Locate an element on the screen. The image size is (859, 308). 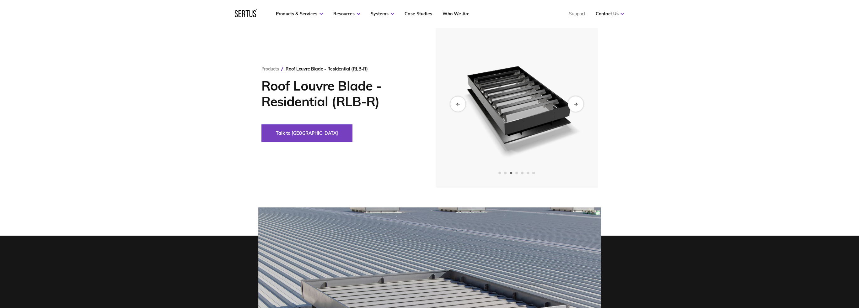
span: Go to slide 2 is located at coordinates (505, 173).